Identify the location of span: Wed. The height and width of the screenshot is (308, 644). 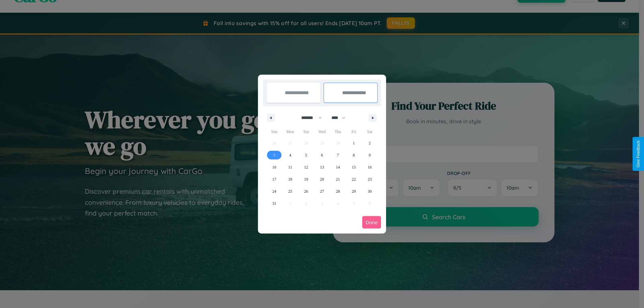
(322, 132).